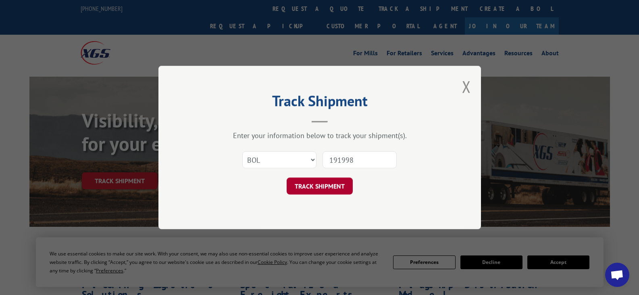  I want to click on button: Close modal, so click(466, 86).